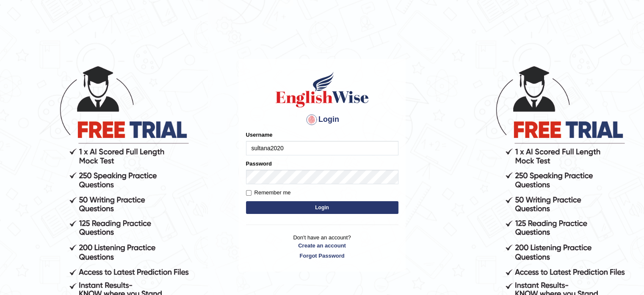 This screenshot has width=644, height=295. What do you see at coordinates (259, 135) in the screenshot?
I see `label: Username` at bounding box center [259, 135].